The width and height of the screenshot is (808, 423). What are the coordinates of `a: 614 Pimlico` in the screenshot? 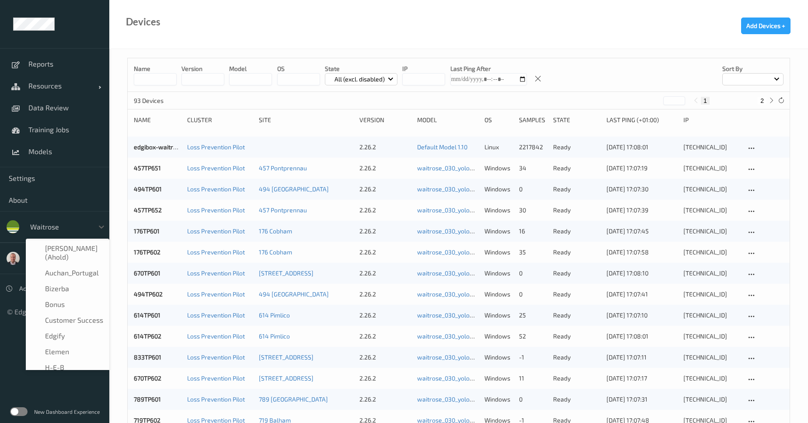 It's located at (274, 314).